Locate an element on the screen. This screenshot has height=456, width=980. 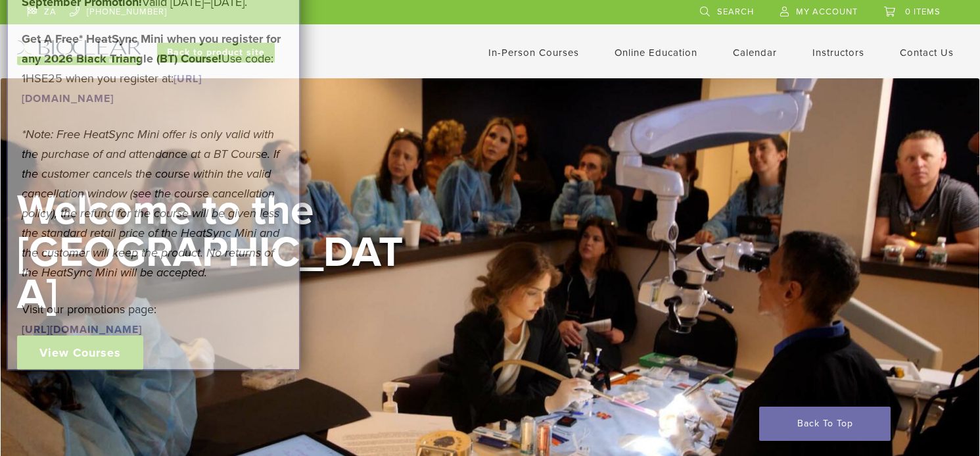
em: *Note: Free HeatSync Mini offer is only valid with the purchase of and attendance at a BT Course.... is located at coordinates (150, 203).